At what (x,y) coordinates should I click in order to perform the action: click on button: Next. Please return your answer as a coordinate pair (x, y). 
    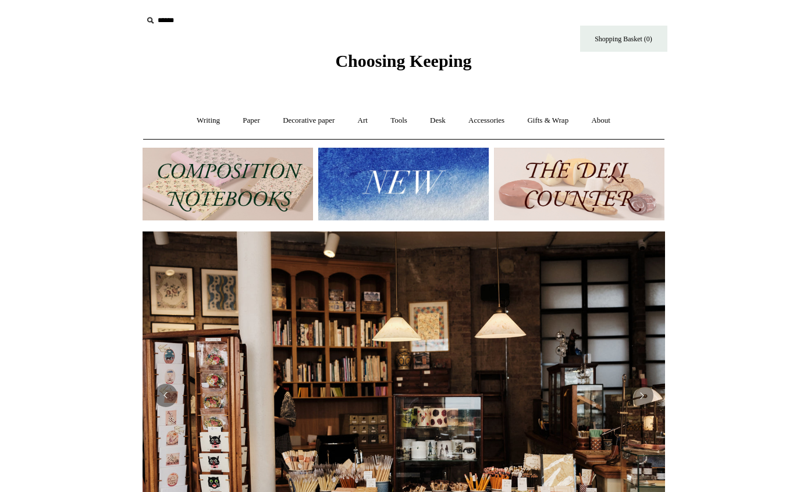
    Looking at the image, I should click on (642, 396).